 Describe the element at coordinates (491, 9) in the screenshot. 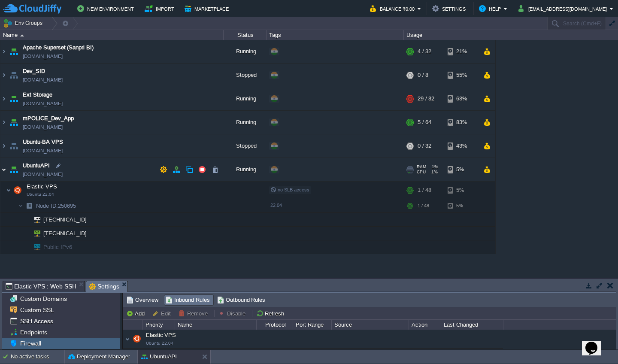

I see `button: Help` at that location.